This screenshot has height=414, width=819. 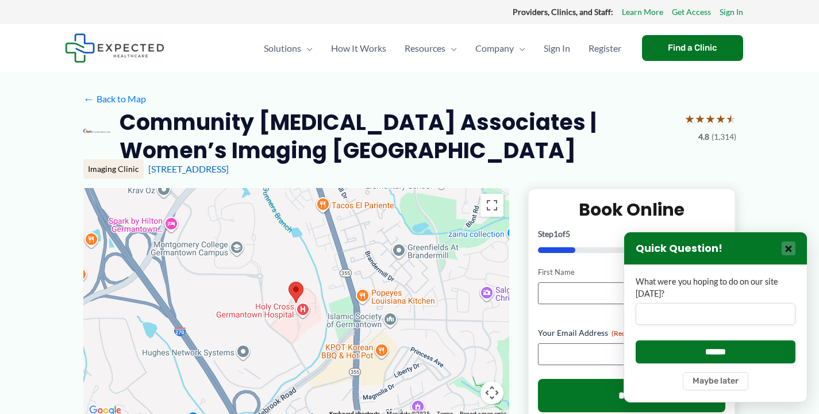 What do you see at coordinates (495, 48) in the screenshot?
I see `span: Company` at bounding box center [495, 48].